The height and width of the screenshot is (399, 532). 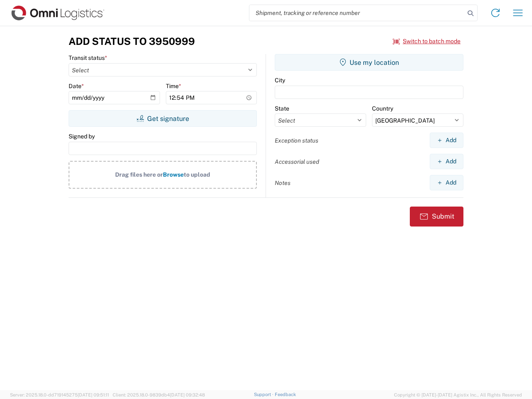 What do you see at coordinates (81, 136) in the screenshot?
I see `label: Signed by` at bounding box center [81, 136].